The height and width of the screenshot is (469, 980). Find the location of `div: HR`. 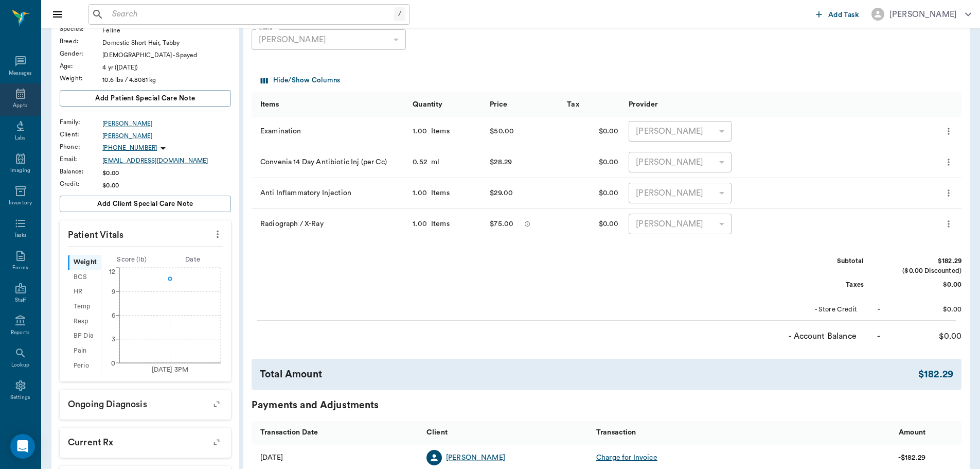

div: HR is located at coordinates (84, 292).